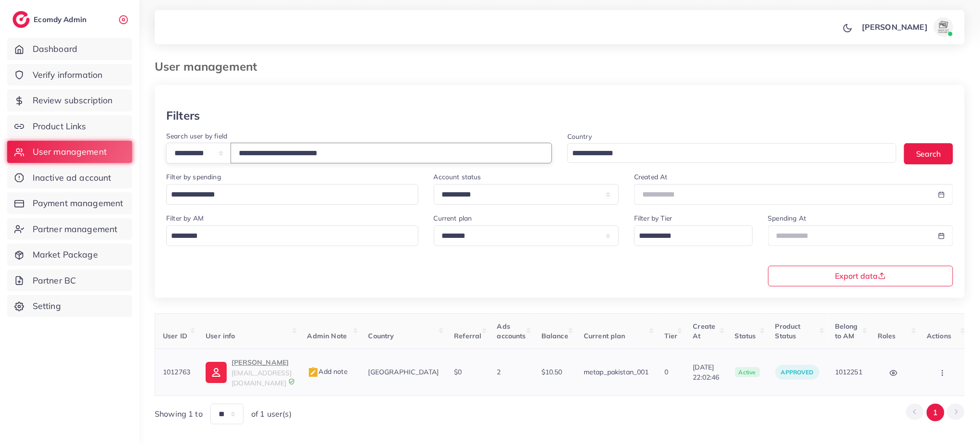 The height and width of the screenshot is (445, 980). I want to click on a: logoEcomdy Admin, so click(50, 19).